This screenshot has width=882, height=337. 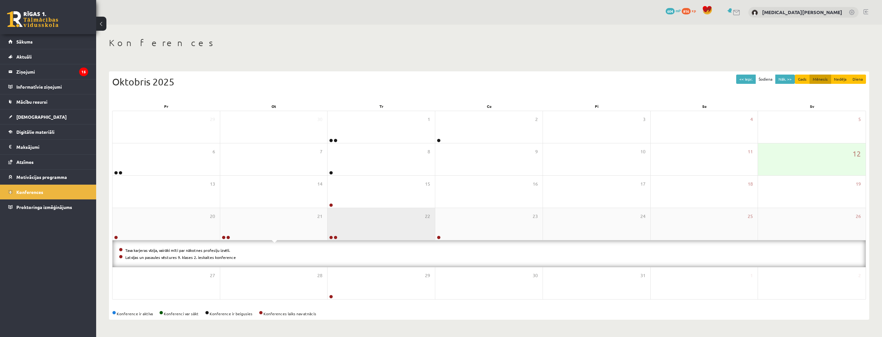 What do you see at coordinates (48, 162) in the screenshot?
I see `a: Atzīmes` at bounding box center [48, 162].